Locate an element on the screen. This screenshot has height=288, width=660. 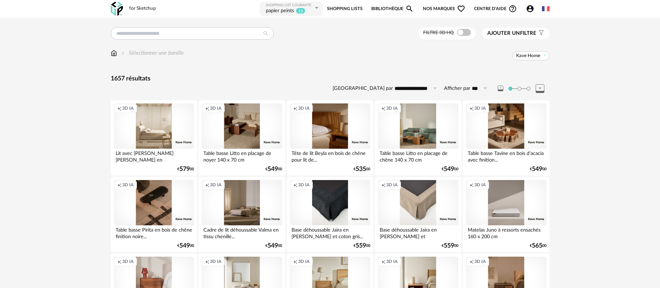
span: 579 is located at coordinates (185, 169).